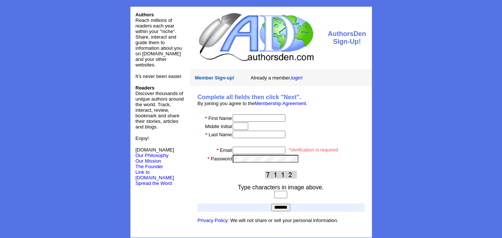  What do you see at coordinates (159, 76) in the screenshot?
I see `font: It's never been easier.` at bounding box center [159, 76].